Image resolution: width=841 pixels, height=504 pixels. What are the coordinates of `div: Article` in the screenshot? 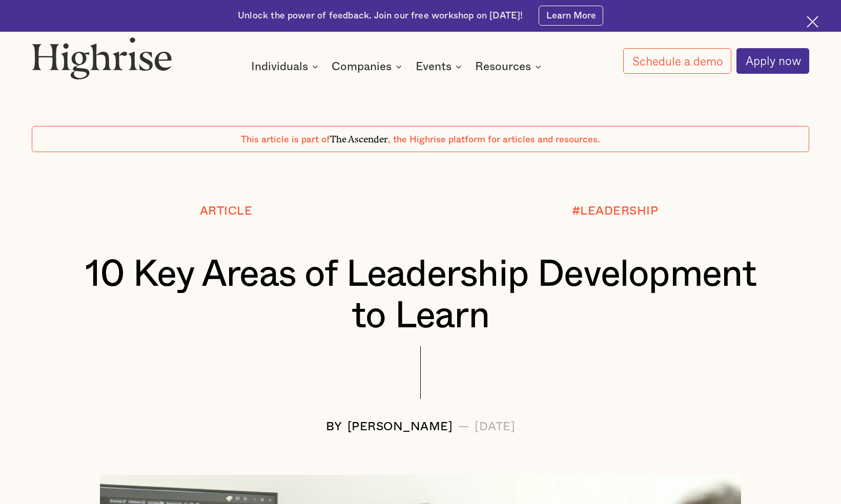 It's located at (226, 210).